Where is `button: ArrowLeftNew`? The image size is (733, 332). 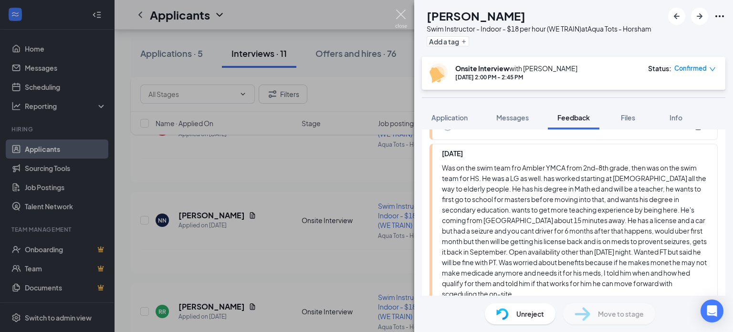
button: ArrowLeftNew is located at coordinates (677, 16).